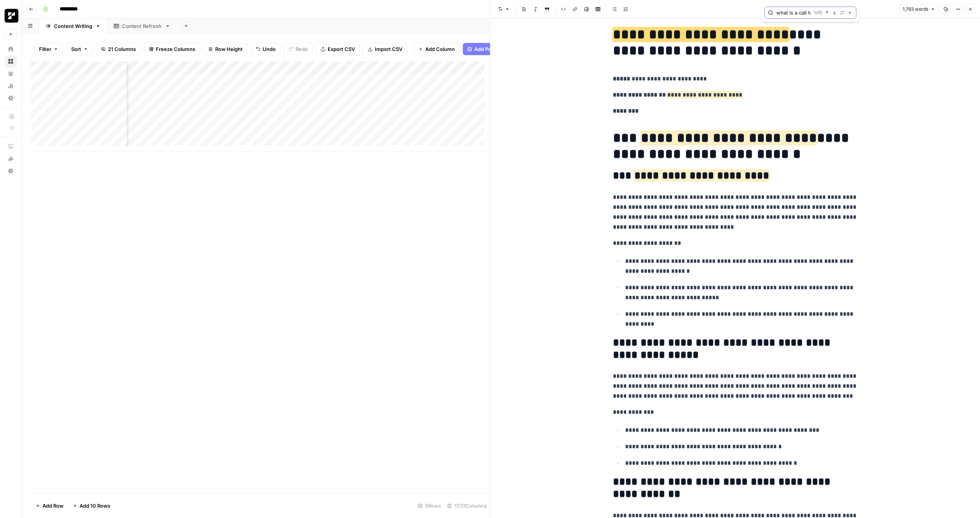  Describe the element at coordinates (818, 12) in the screenshot. I see `span: 1 of 5` at that location.